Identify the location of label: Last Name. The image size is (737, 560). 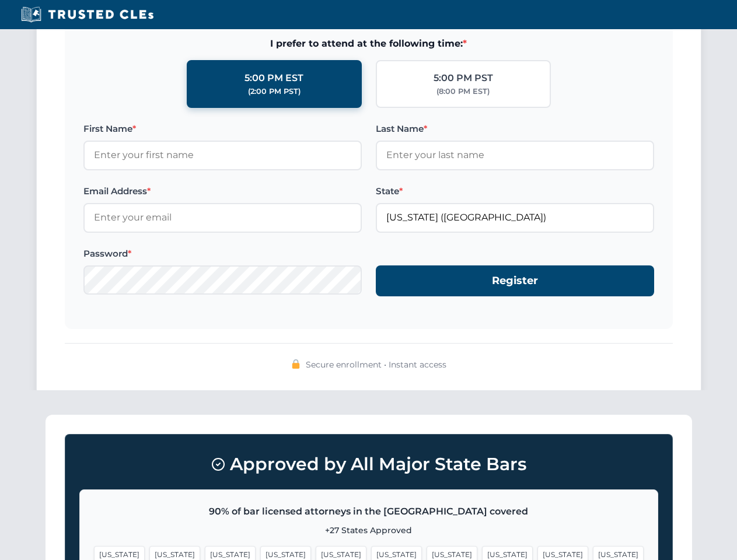
(515, 129).